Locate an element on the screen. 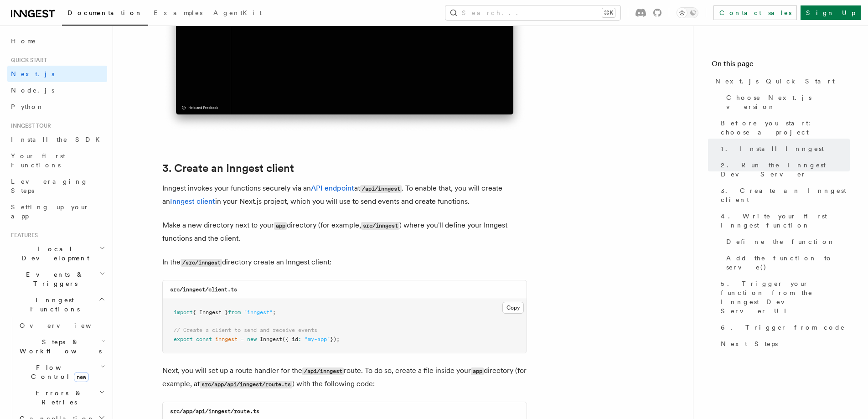 This screenshot has width=868, height=419. button: Errors & Retries is located at coordinates (62, 398).